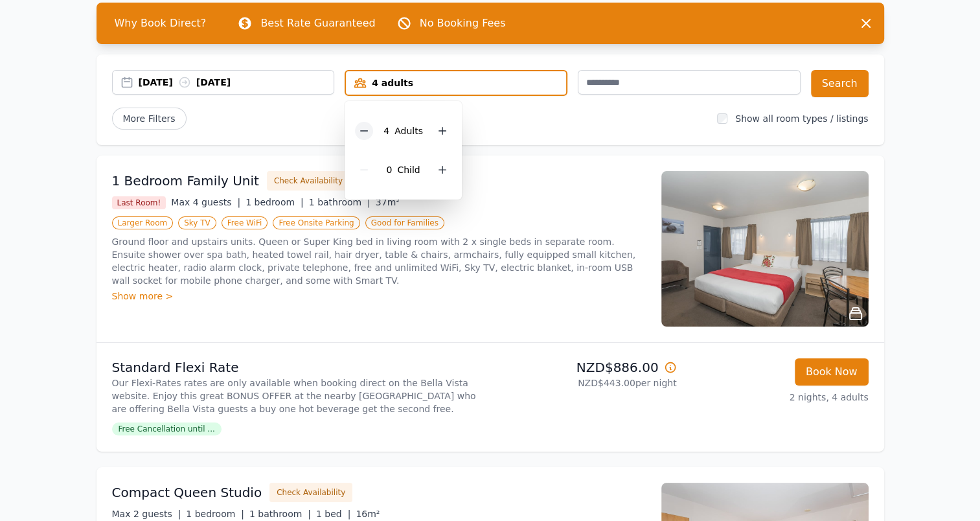 This screenshot has width=980, height=521. What do you see at coordinates (379, 261) in the screenshot?
I see `p: Ground floor and upstairs units. Queen or Super King bed in living room with 2 x single beds in s...` at bounding box center [379, 261].